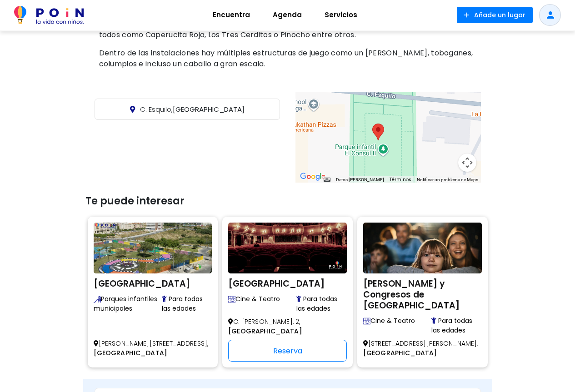  Describe the element at coordinates (152, 249) in the screenshot. I see `img: Parque del Cine` at that location.